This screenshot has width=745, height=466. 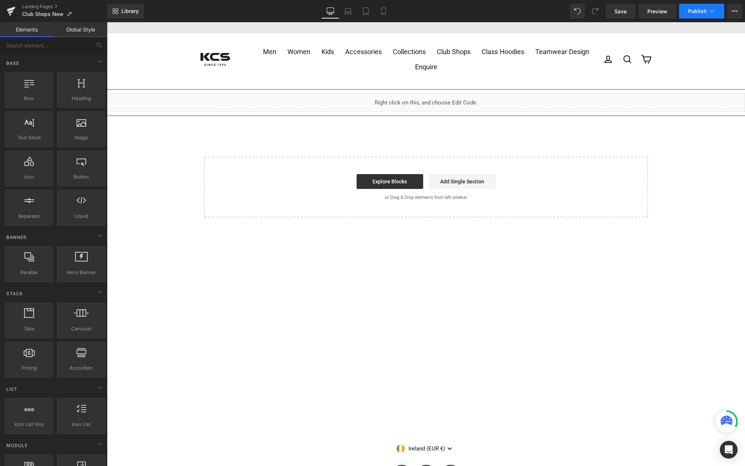 I want to click on span: Accordion, so click(x=81, y=368).